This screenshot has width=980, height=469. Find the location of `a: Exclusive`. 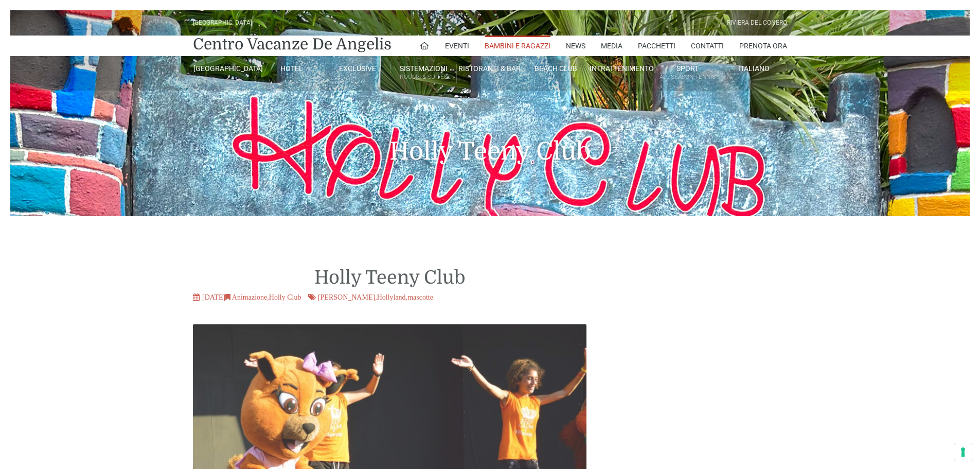

a: Exclusive is located at coordinates (358, 68).